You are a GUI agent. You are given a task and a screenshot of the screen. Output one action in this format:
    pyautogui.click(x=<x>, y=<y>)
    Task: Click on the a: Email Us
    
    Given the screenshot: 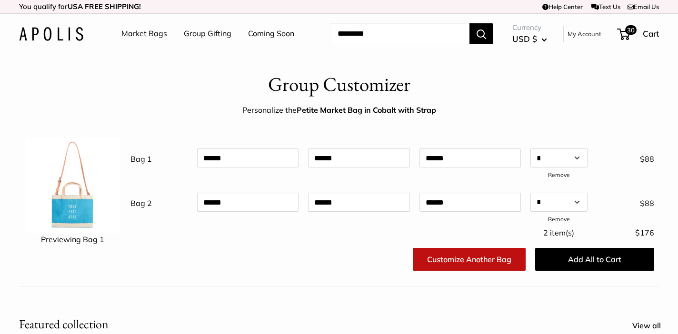 What is the action you would take?
    pyautogui.click(x=643, y=7)
    